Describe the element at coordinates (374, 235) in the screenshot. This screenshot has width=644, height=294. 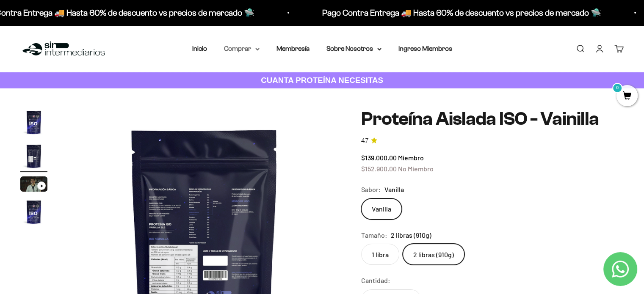
I see `legend: Tamaño:` at that location.